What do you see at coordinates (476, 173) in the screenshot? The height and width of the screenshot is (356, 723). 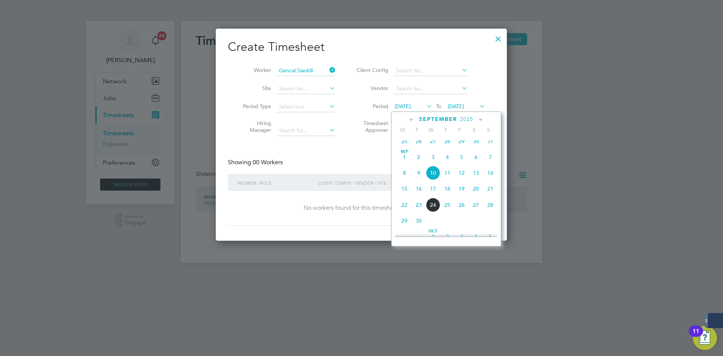 I see `span: 13` at bounding box center [476, 173].